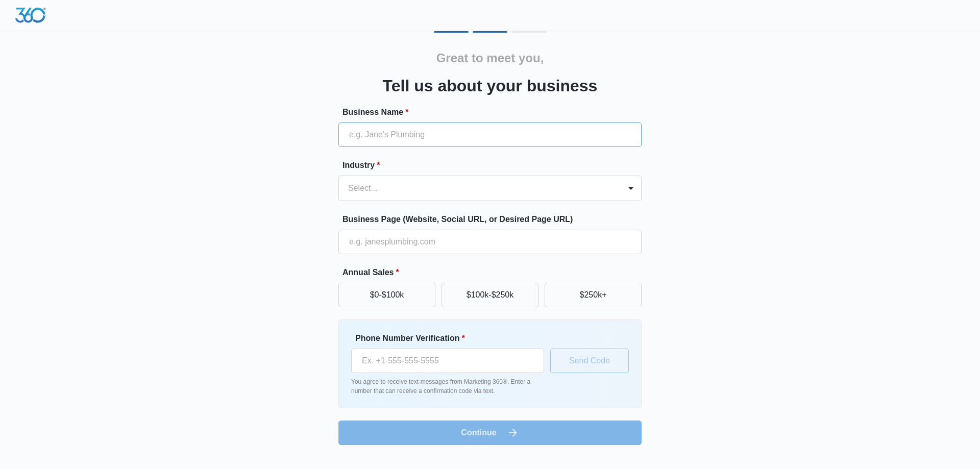 Image resolution: width=980 pixels, height=469 pixels. I want to click on input: Ex. +1-555-555-5555, so click(448, 361).